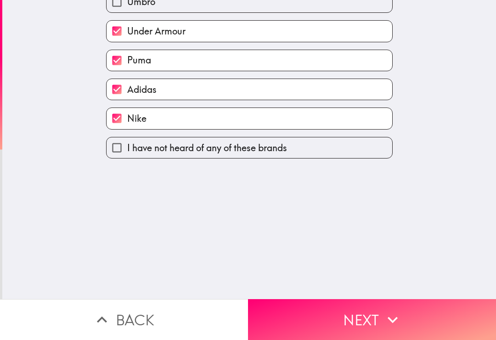 This screenshot has width=496, height=340. I want to click on span: Adidas, so click(142, 90).